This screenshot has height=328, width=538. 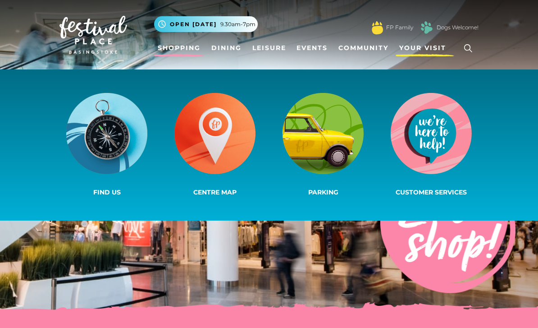 What do you see at coordinates (423, 48) in the screenshot?
I see `span: Your Visit` at bounding box center [423, 48].